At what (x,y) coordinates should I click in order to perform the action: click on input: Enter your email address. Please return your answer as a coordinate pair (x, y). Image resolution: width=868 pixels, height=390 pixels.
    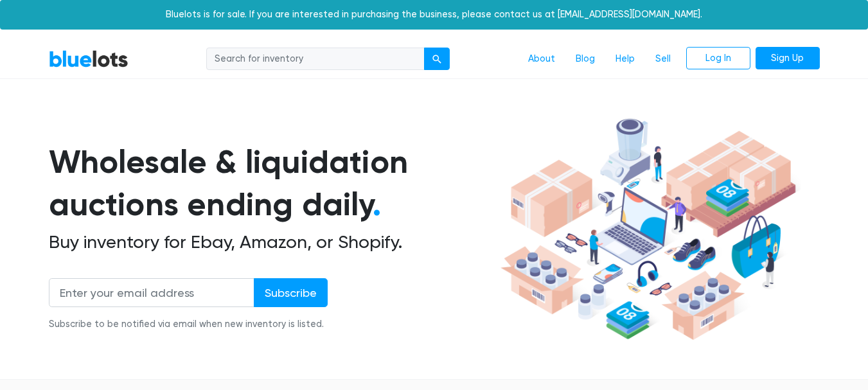
    Looking at the image, I should click on (151, 292).